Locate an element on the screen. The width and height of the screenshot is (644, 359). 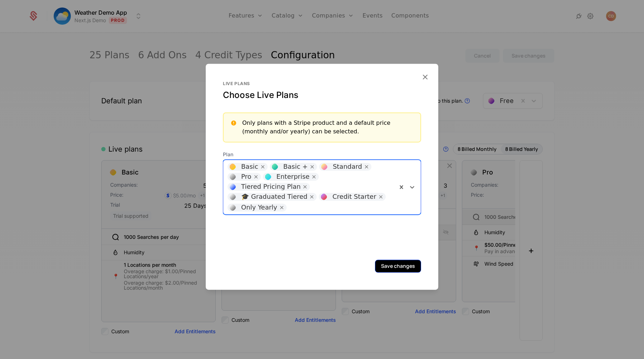
div: Standard is located at coordinates (347, 167).